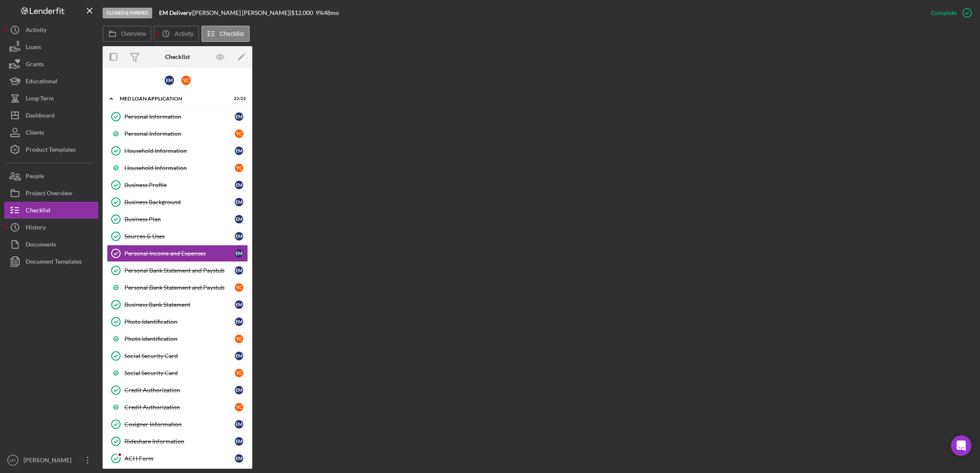  Describe the element at coordinates (128, 13) in the screenshot. I see `div: Closed & Funded` at that location.